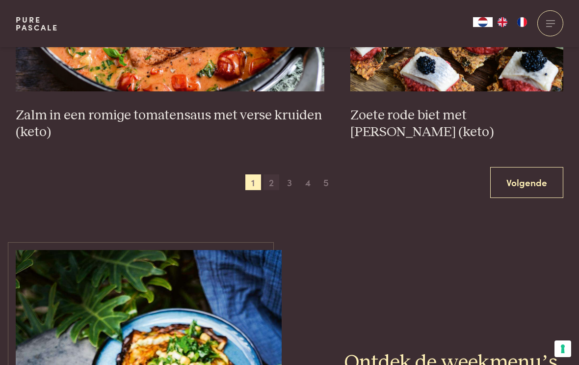 The image size is (579, 365). Describe the element at coordinates (503, 22) in the screenshot. I see `aside: Language selected: Nederlands` at that location.